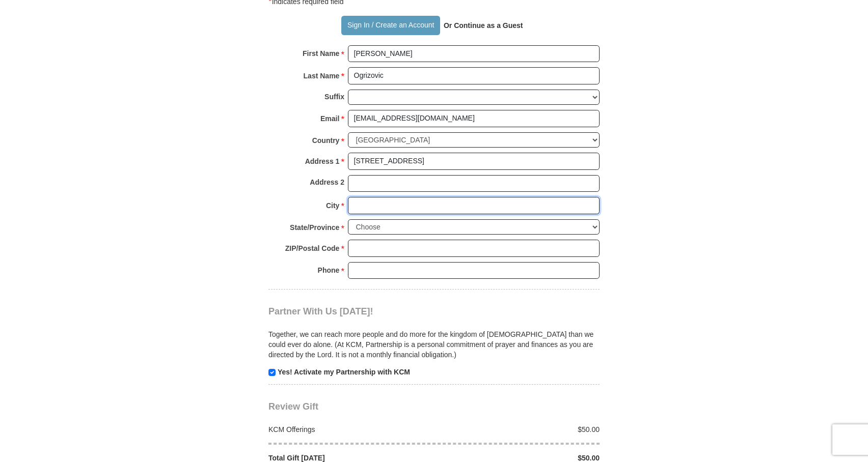 The width and height of the screenshot is (868, 462). Describe the element at coordinates (333, 205) in the screenshot. I see `strong: City` at that location.